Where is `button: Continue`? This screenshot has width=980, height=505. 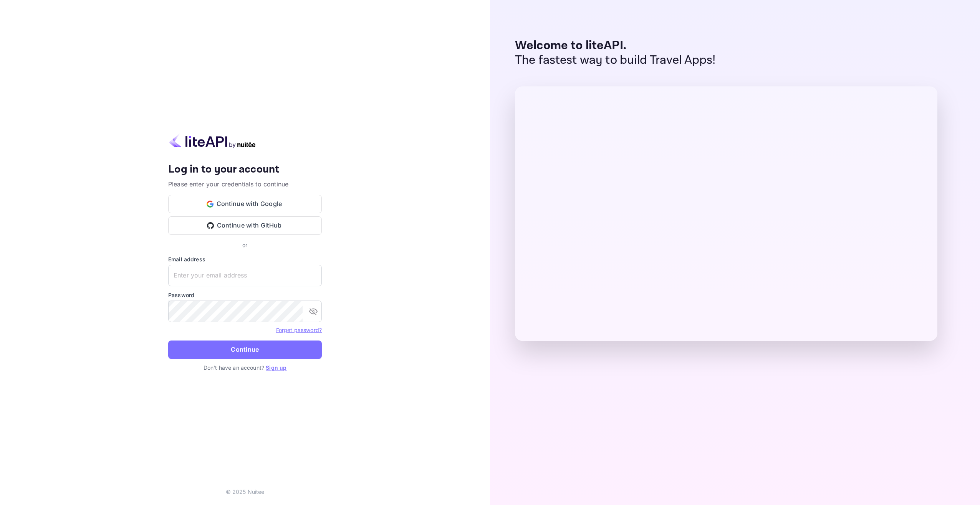 button: Continue is located at coordinates (245, 349).